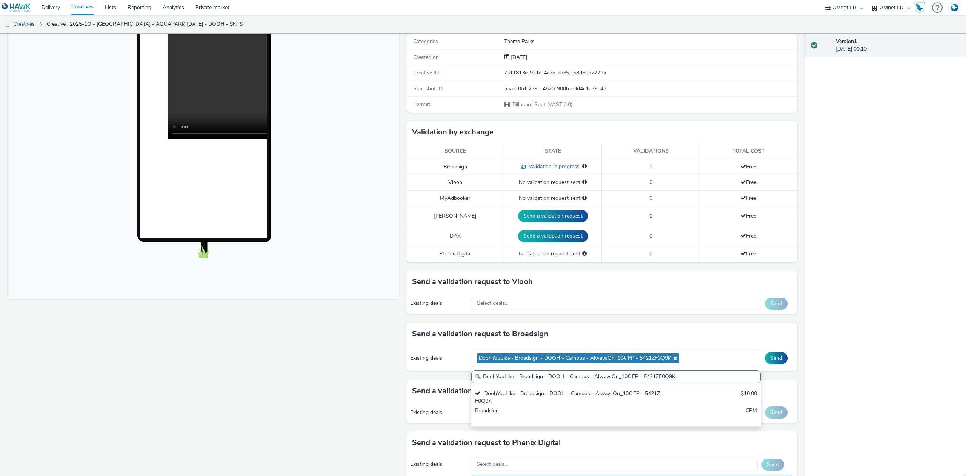 This screenshot has width=966, height=476. Describe the element at coordinates (518, 57) in the screenshot. I see `div: Creation 07 October 2025, 00:10` at that location.